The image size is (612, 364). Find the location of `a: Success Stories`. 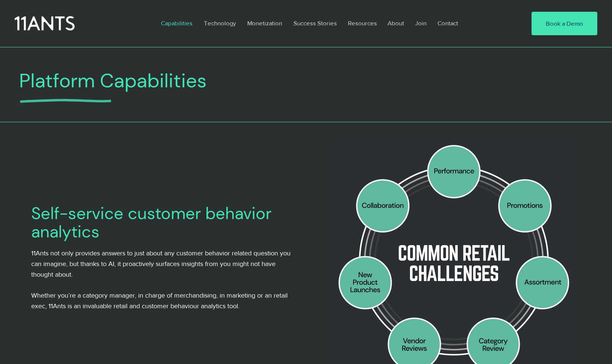

a: Success Stories is located at coordinates (315, 23).